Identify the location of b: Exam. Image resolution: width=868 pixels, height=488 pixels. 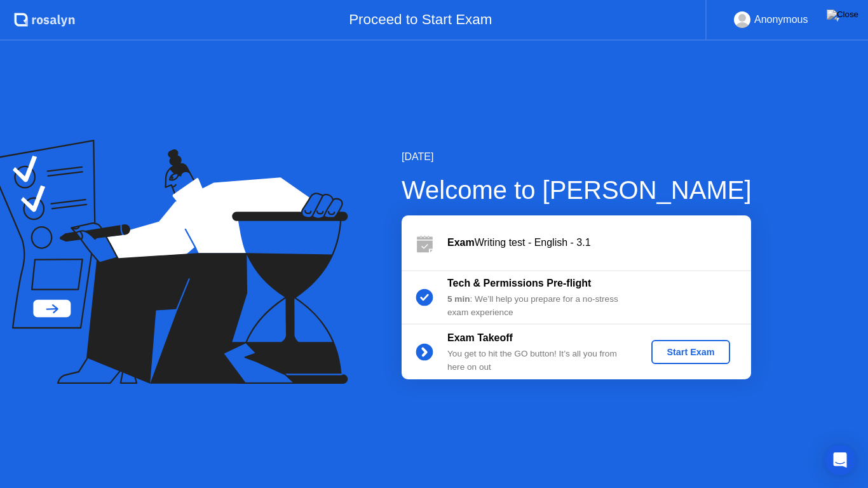
(461, 242).